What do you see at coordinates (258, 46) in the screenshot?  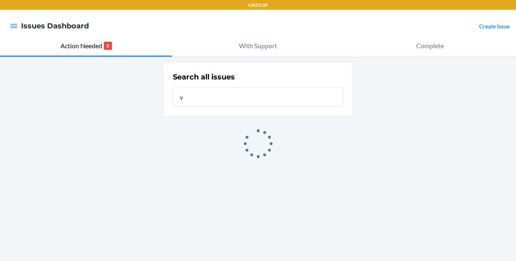 I see `button: With Support` at bounding box center [258, 46].